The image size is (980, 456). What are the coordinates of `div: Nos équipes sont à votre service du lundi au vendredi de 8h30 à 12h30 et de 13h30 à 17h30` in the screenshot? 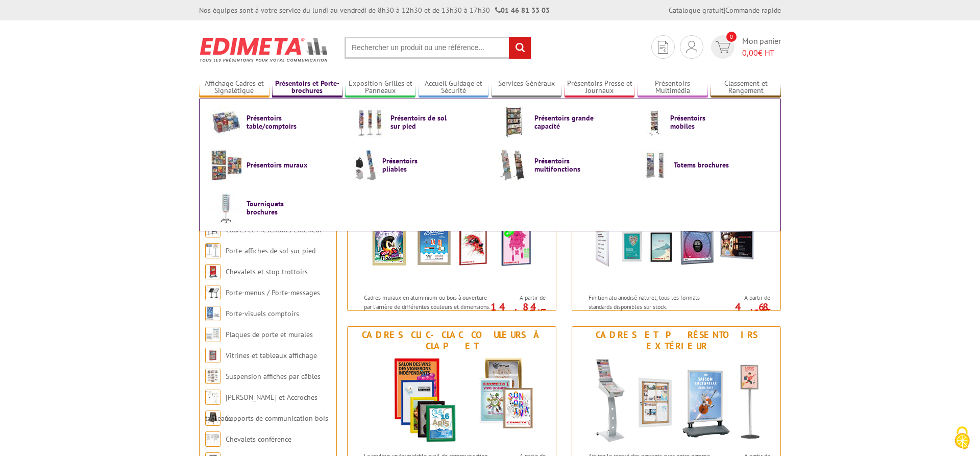 It's located at (374, 10).